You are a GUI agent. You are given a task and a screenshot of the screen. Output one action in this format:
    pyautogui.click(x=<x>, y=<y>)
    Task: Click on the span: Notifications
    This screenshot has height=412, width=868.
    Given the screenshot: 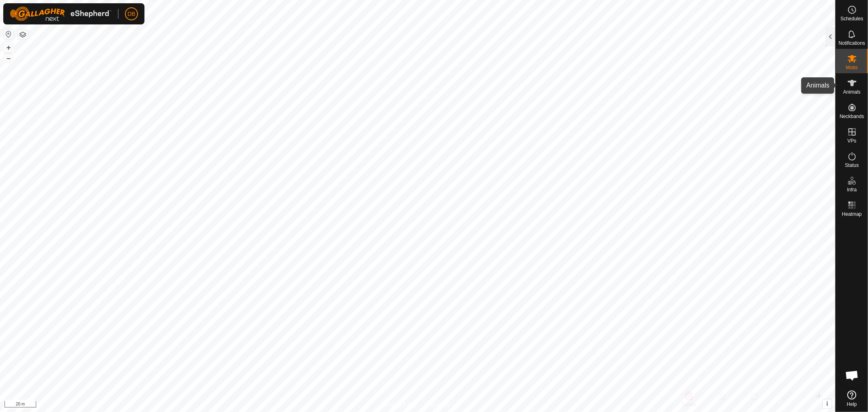 What is the action you would take?
    pyautogui.click(x=851, y=43)
    